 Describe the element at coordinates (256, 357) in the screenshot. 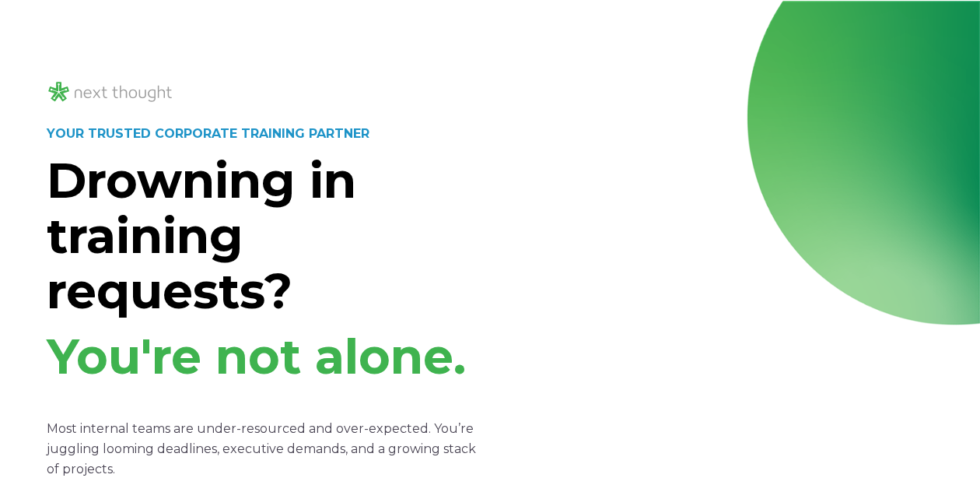

I see `strong: You're not alone.` at that location.